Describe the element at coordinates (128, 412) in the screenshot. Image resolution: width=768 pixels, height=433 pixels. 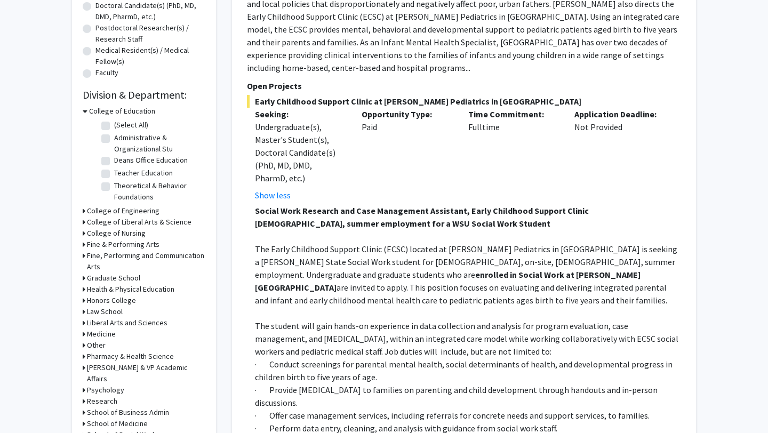
I see `h3: School of Business Admin` at that location.